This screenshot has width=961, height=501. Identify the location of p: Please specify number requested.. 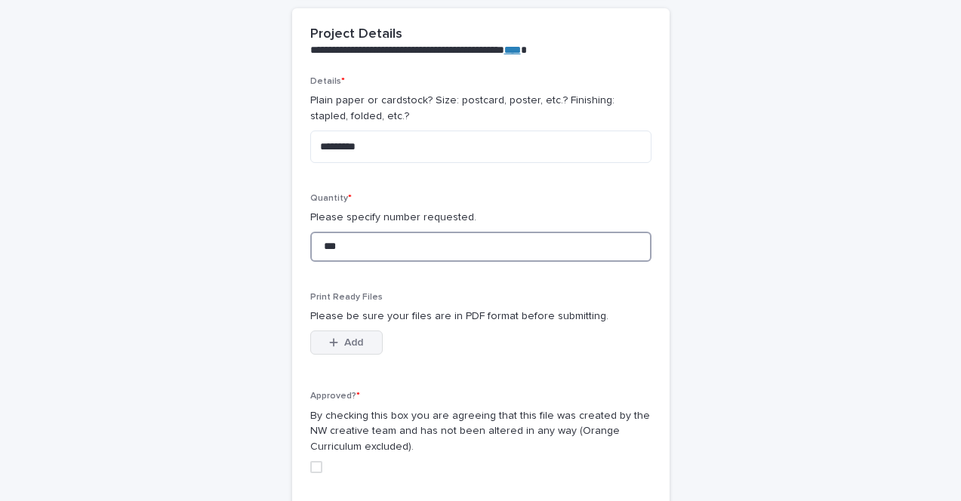
(481, 217).